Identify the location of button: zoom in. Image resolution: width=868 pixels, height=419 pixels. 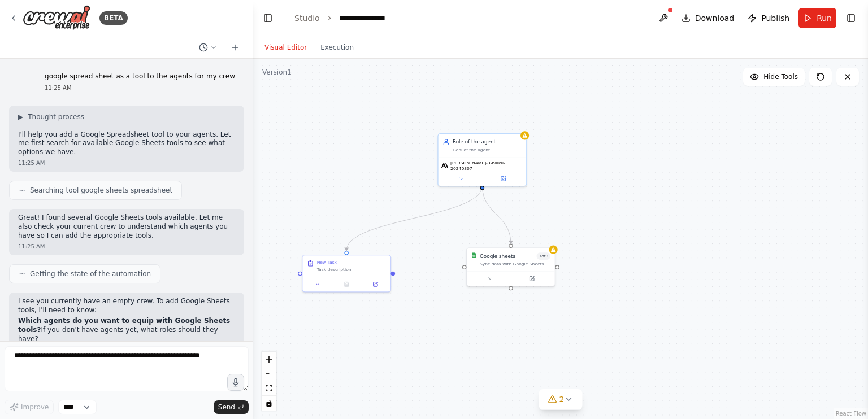
(269, 359).